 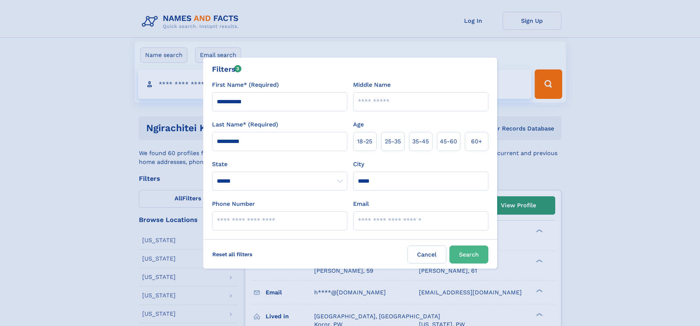 I want to click on span: 18‑25, so click(x=364, y=141).